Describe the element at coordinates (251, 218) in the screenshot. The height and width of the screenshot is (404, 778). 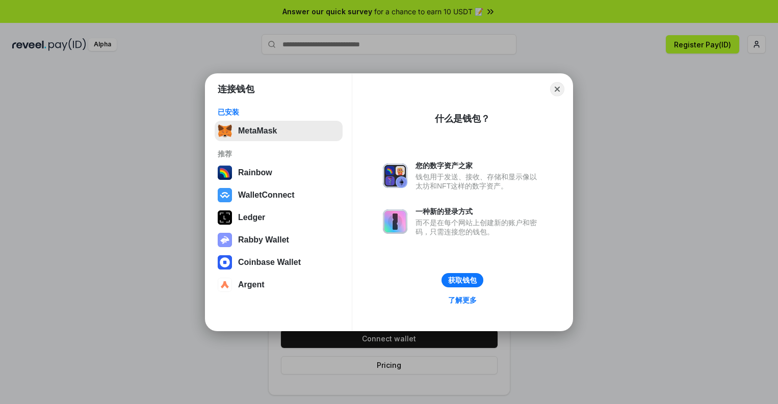
I see `div: Ledger` at that location.